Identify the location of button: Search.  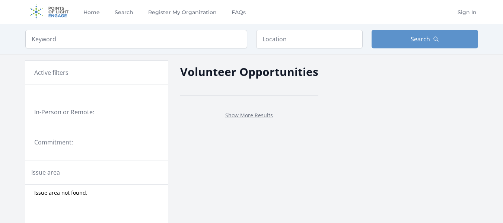
(425, 39).